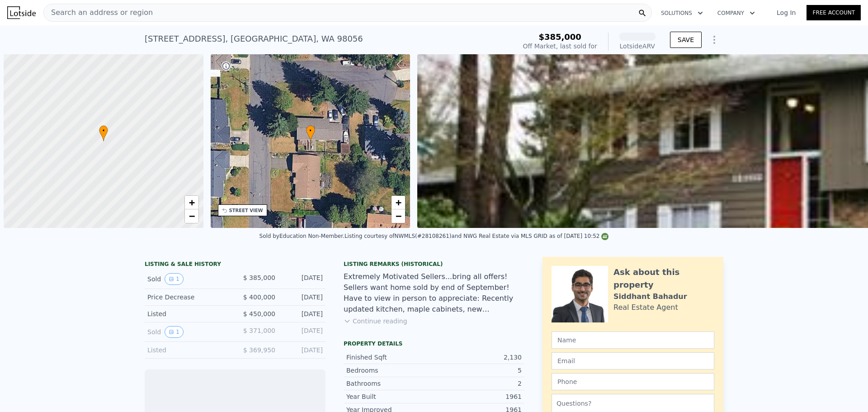  Describe the element at coordinates (664, 278) in the screenshot. I see `div: Ask about this property` at that location.